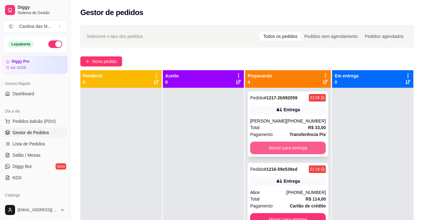  I want to click on button: Novo pedido, so click(101, 61).